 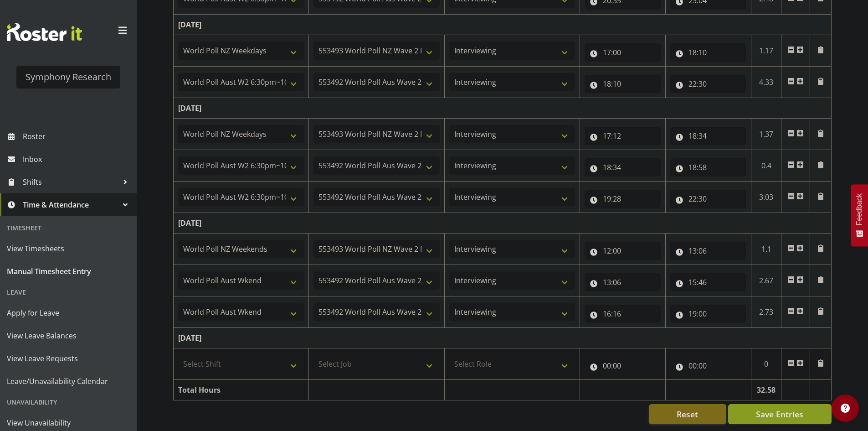 What do you see at coordinates (68, 227) in the screenshot?
I see `div: Timesheet` at bounding box center [68, 227].